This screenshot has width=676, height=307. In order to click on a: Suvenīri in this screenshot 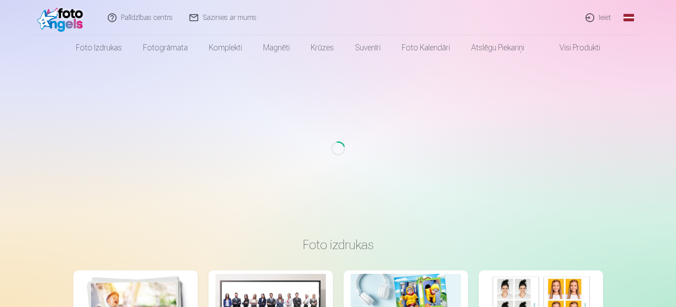, I will do `click(368, 48)`.